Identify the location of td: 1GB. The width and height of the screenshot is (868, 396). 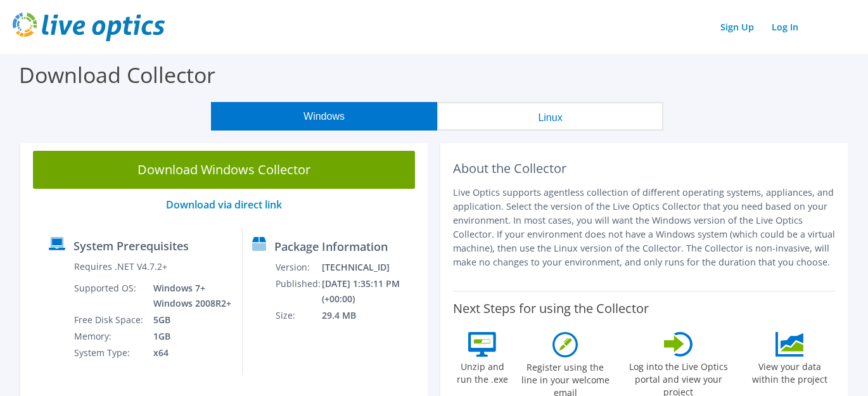
(187, 337).